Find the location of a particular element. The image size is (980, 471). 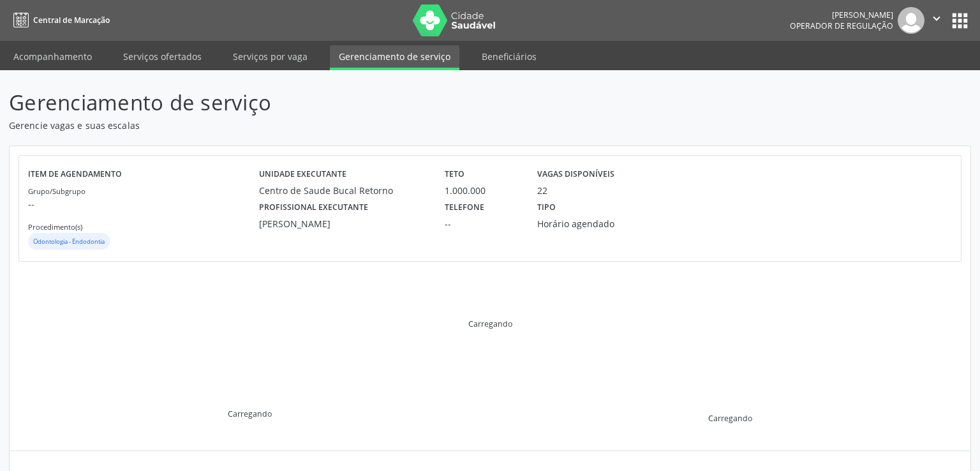

div: Centro de Saude Bucal Retorno is located at coordinates (343, 190).